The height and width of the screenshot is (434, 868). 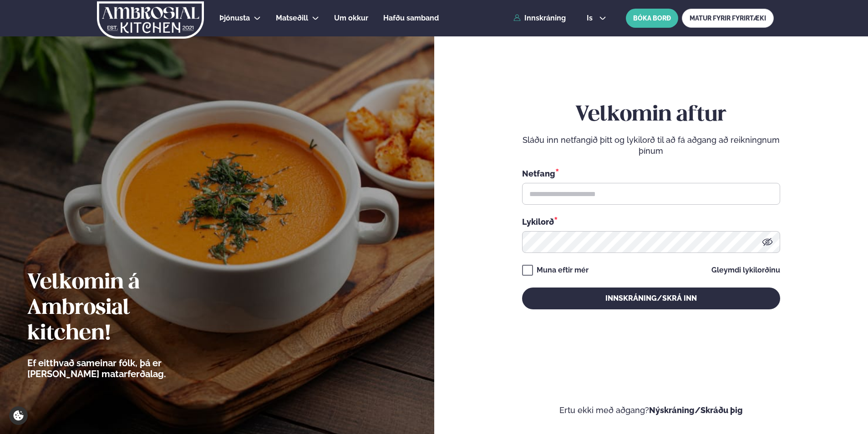 What do you see at coordinates (596, 19) in the screenshot?
I see `button: is` at bounding box center [596, 19].